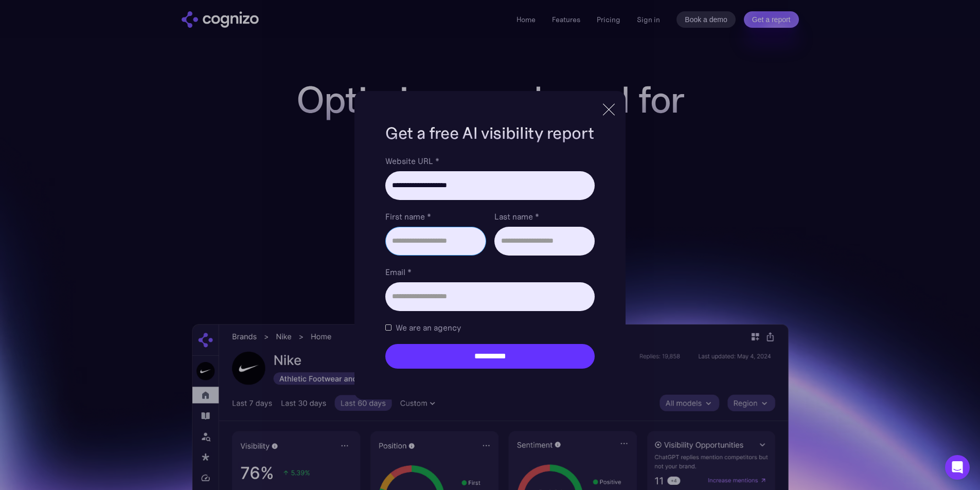  Describe the element at coordinates (957, 467) in the screenshot. I see `div: Open Intercom Messenger` at that location.